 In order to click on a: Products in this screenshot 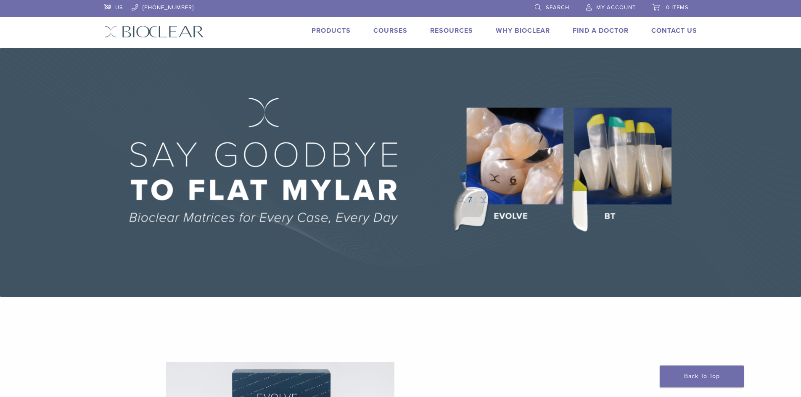, I will do `click(331, 31)`.